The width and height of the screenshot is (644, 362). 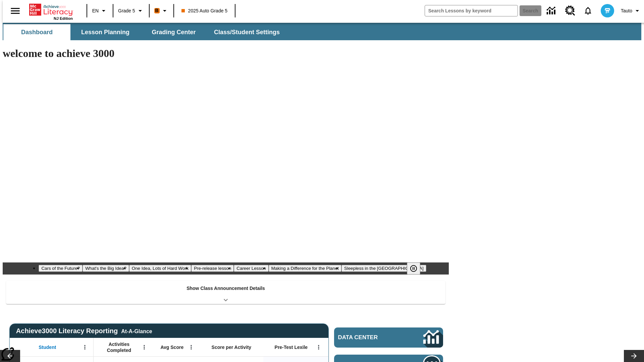 What do you see at coordinates (417, 269) in the screenshot?
I see `div: Pause` at bounding box center [417, 269].